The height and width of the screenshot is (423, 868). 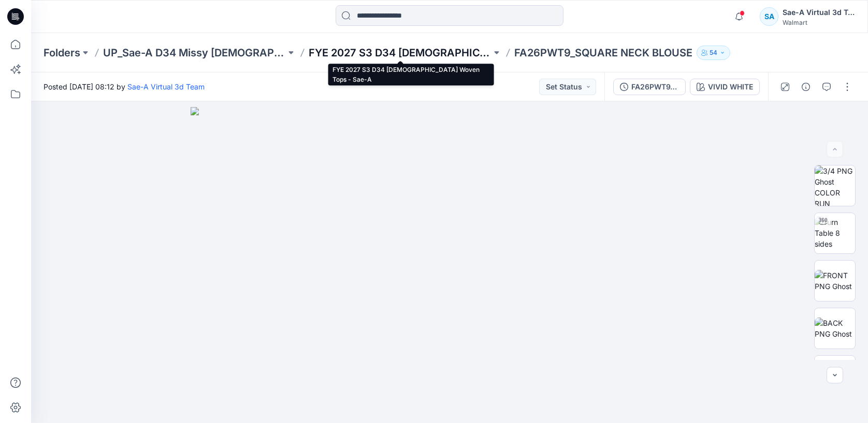 What do you see at coordinates (713, 53) in the screenshot?
I see `button: 54` at bounding box center [713, 53].